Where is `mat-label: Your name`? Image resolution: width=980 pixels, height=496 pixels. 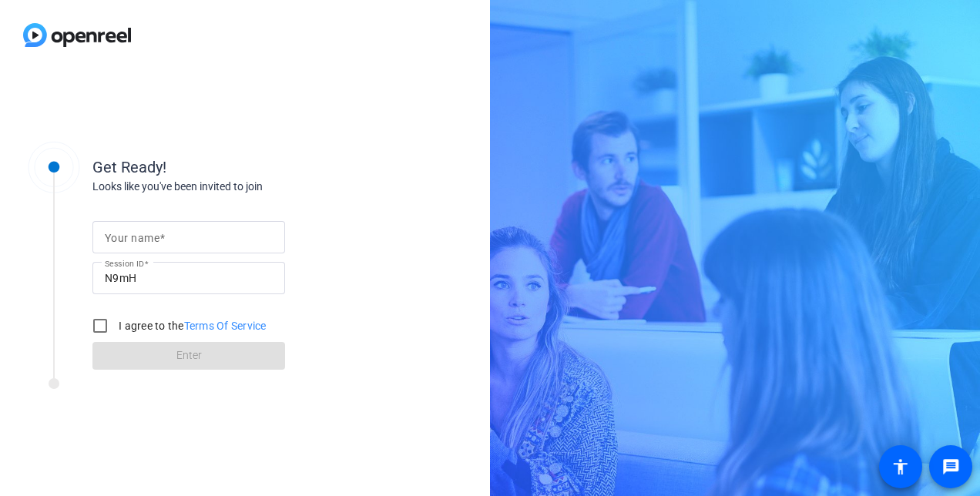 mat-label: Your name is located at coordinates (132, 238).